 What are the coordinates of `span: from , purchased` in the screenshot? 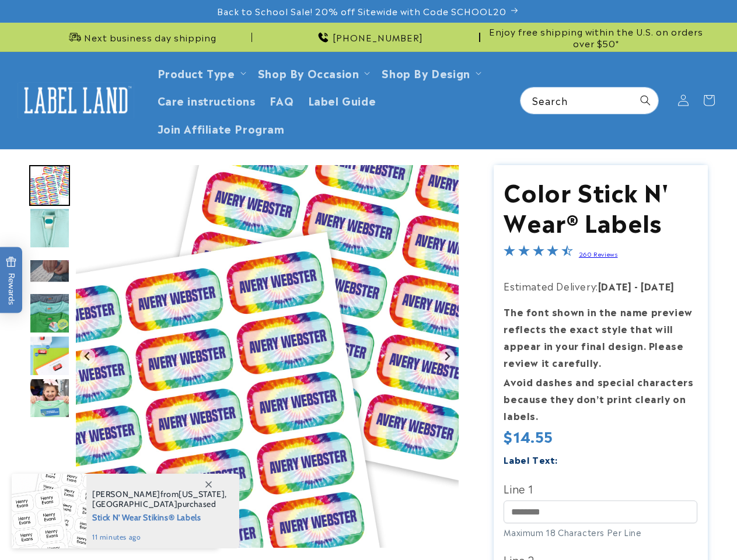 It's located at (159, 500).